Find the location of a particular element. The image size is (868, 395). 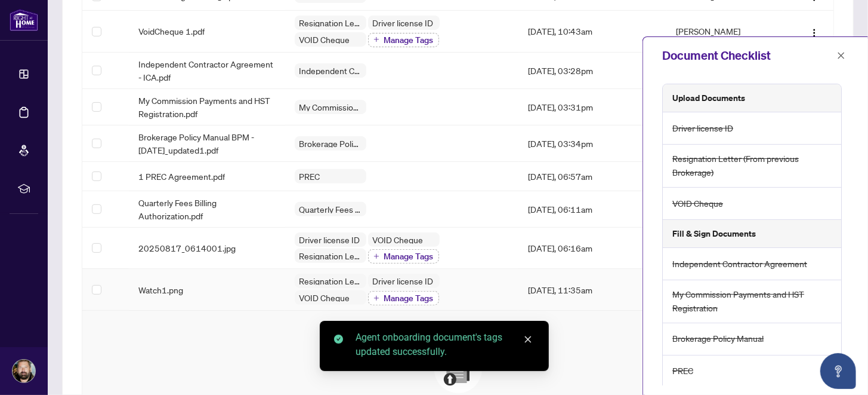

span: My Commission Payments and HST Registration.pdf is located at coordinates (207, 107).